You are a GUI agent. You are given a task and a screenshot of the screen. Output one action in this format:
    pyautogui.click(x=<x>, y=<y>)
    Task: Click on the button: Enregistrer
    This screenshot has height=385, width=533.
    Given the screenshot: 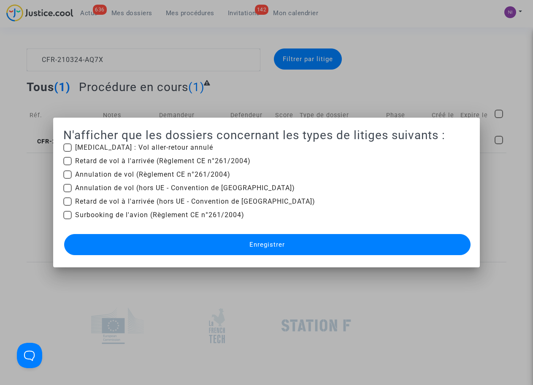 What is the action you would take?
    pyautogui.click(x=267, y=245)
    